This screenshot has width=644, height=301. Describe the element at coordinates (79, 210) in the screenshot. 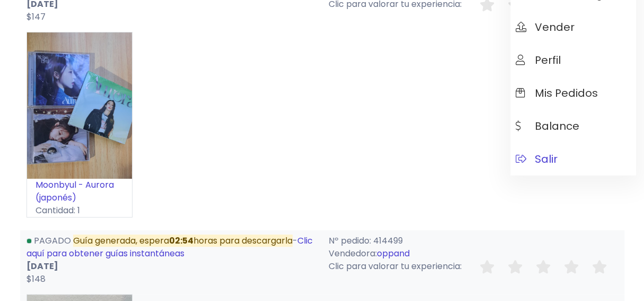

I see `p: Cantidad: 1` at that location.